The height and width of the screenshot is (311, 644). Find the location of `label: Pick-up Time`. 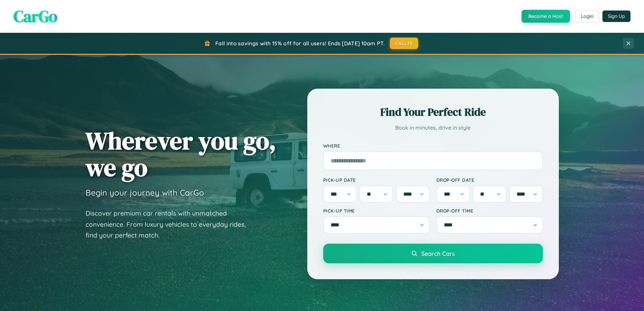

label: Pick-up Time is located at coordinates (376, 211).